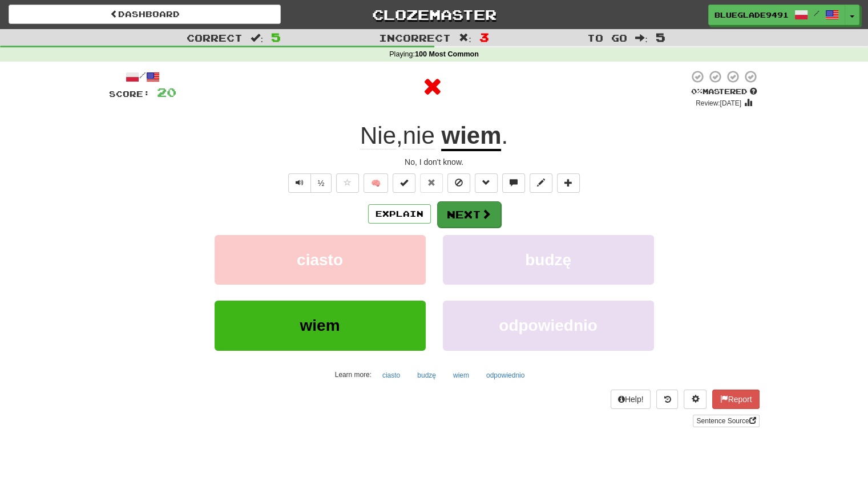 The height and width of the screenshot is (478, 868). Describe the element at coordinates (548, 260) in the screenshot. I see `span: budzę` at that location.